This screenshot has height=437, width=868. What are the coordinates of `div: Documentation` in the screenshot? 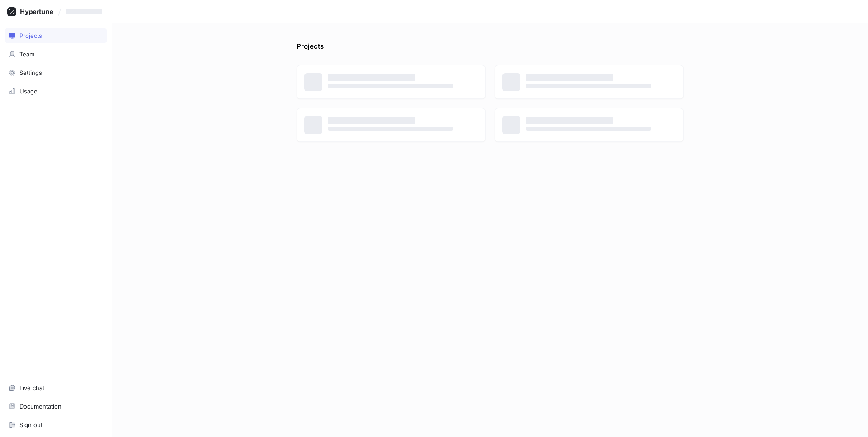 It's located at (40, 406).